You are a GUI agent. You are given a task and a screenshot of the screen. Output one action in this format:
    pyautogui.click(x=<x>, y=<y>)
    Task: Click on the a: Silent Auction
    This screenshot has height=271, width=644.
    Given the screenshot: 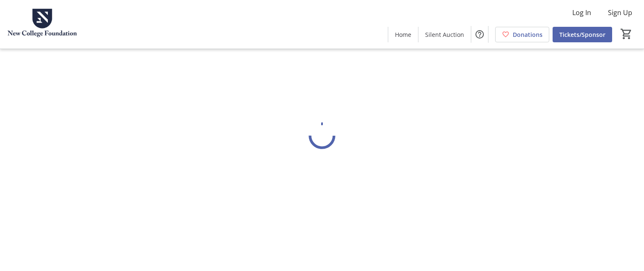 What is the action you would take?
    pyautogui.click(x=444, y=34)
    